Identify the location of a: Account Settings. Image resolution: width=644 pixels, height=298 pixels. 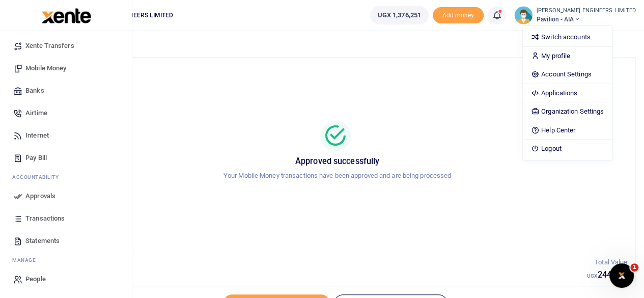
(567, 74).